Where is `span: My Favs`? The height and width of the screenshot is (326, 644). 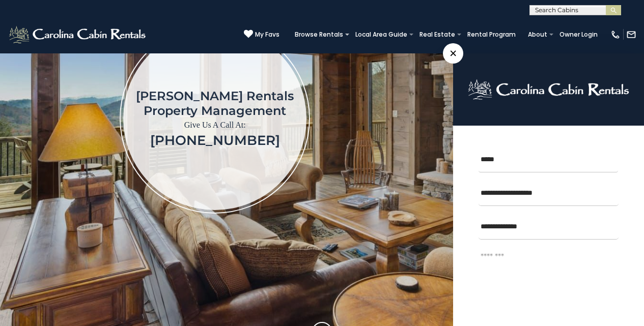
span: My Favs is located at coordinates (267, 35).